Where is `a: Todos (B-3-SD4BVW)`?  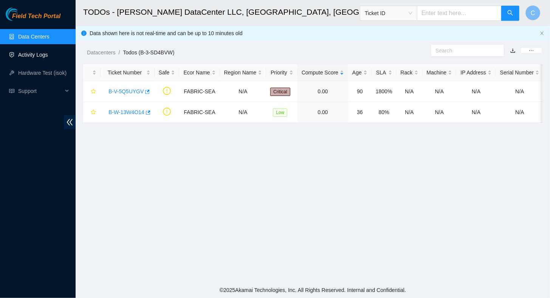 a: Todos (B-3-SD4BVW) is located at coordinates (149, 53).